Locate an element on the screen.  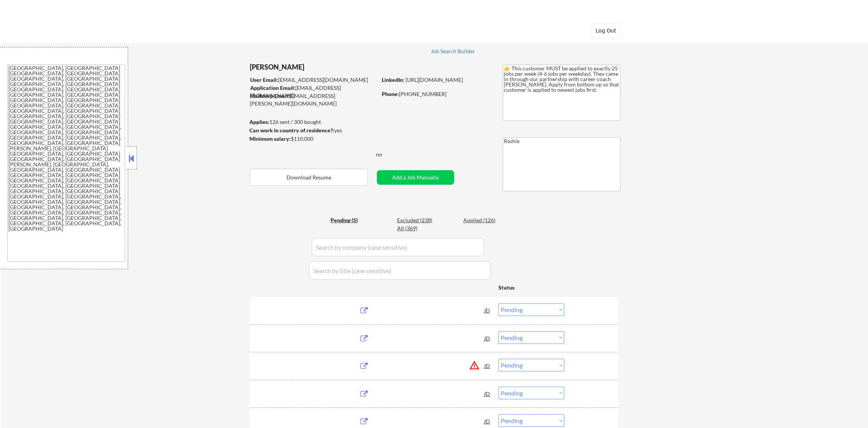
div: Excluded (238) is located at coordinates (416, 220).